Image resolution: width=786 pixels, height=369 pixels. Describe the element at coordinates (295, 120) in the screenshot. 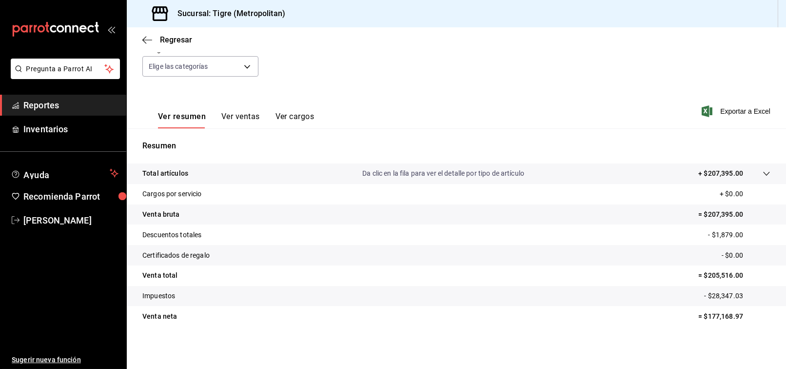

I see `button: Ver cargos` at that location.